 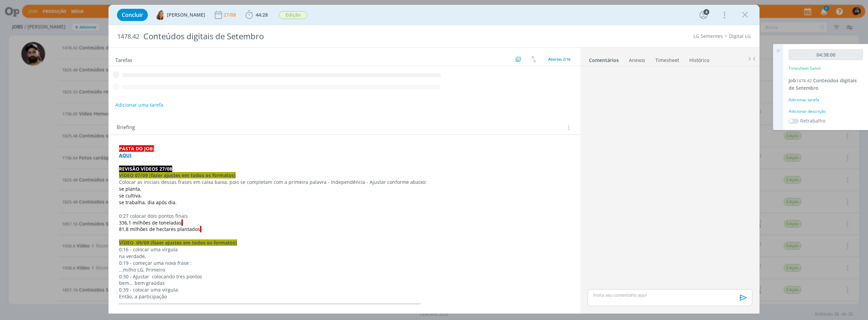 I want to click on p: 0:19 - começar uma nova frase :, so click(x=344, y=263).